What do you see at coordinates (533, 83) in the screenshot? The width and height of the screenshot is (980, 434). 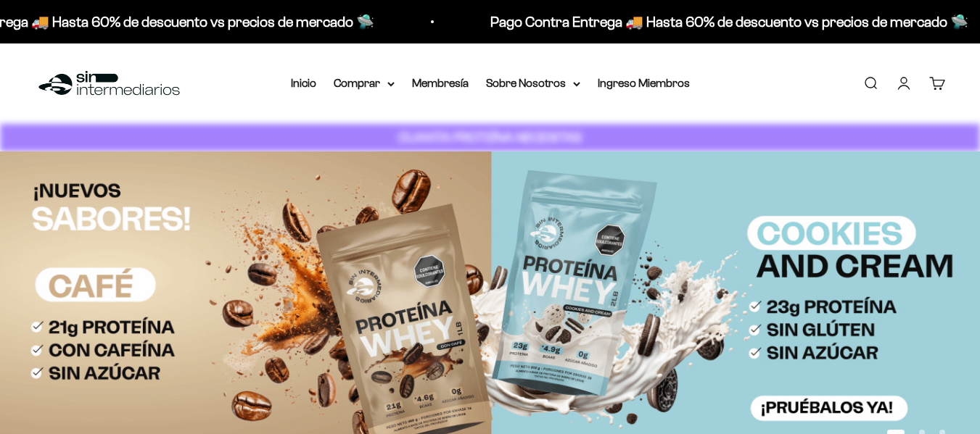 I see `summary: Sobre Nosotros` at bounding box center [533, 83].